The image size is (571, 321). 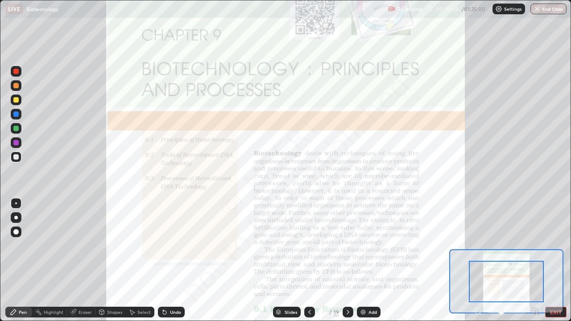 I want to click on div: 6, so click(x=323, y=312).